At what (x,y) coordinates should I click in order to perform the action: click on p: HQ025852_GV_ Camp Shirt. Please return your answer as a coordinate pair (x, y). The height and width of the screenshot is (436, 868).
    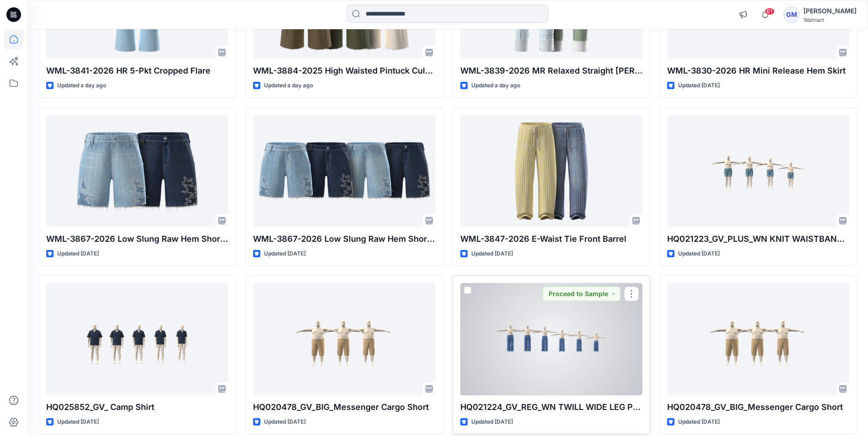
    Looking at the image, I should click on (137, 407).